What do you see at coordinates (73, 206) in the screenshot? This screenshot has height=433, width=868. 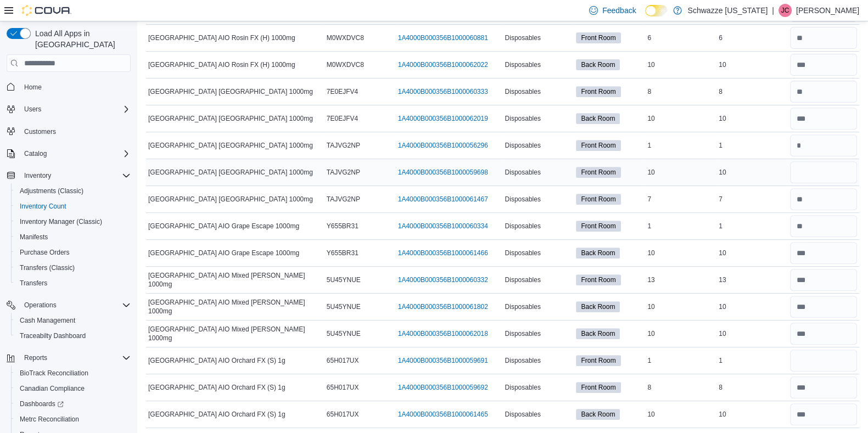 I see `span: Inventory Count` at bounding box center [73, 206].